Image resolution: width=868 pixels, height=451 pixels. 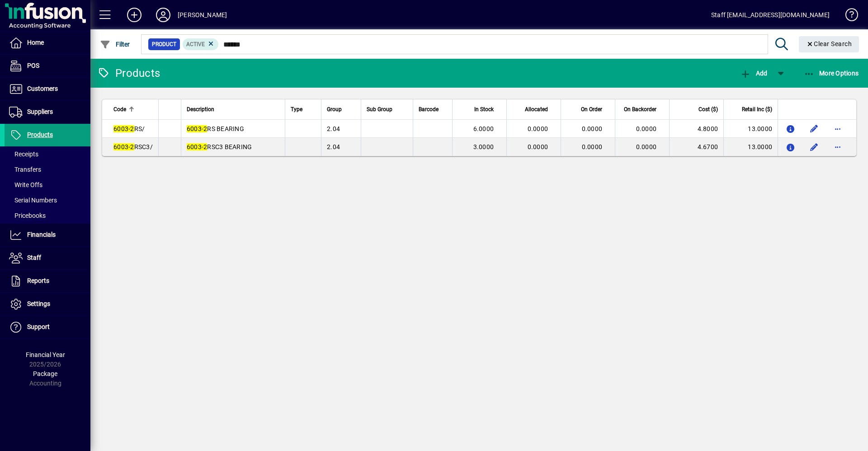 What do you see at coordinates (484, 129) in the screenshot?
I see `span: 6.0000` at bounding box center [484, 129].